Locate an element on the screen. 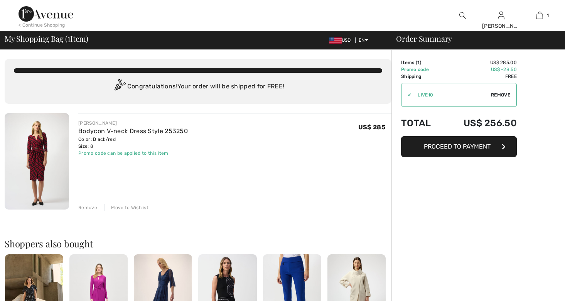  a: Bodycon V-neck Dress Style 253250 is located at coordinates (133, 131).